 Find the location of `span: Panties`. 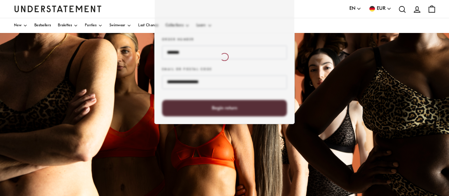

span: Panties is located at coordinates (90, 26).